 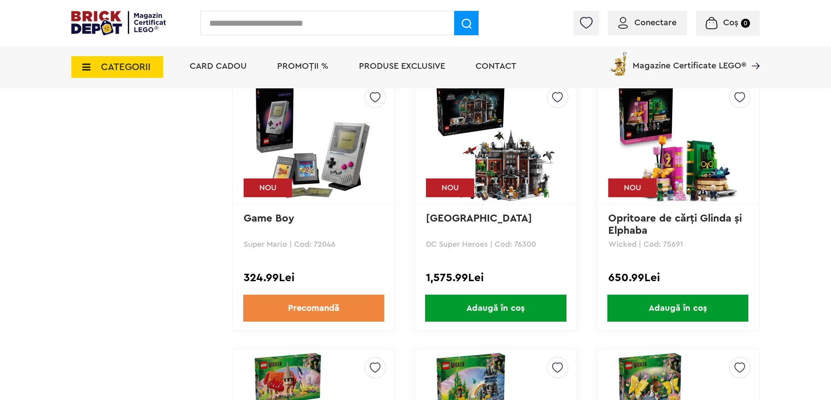 What do you see at coordinates (496, 66) in the screenshot?
I see `a: Contact` at bounding box center [496, 66].